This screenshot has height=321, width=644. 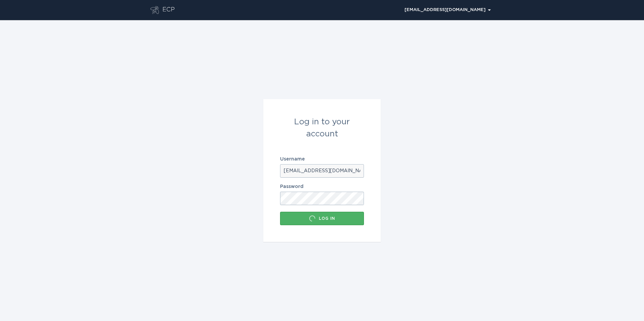 I want to click on div: Log in to your account, so click(x=322, y=128).